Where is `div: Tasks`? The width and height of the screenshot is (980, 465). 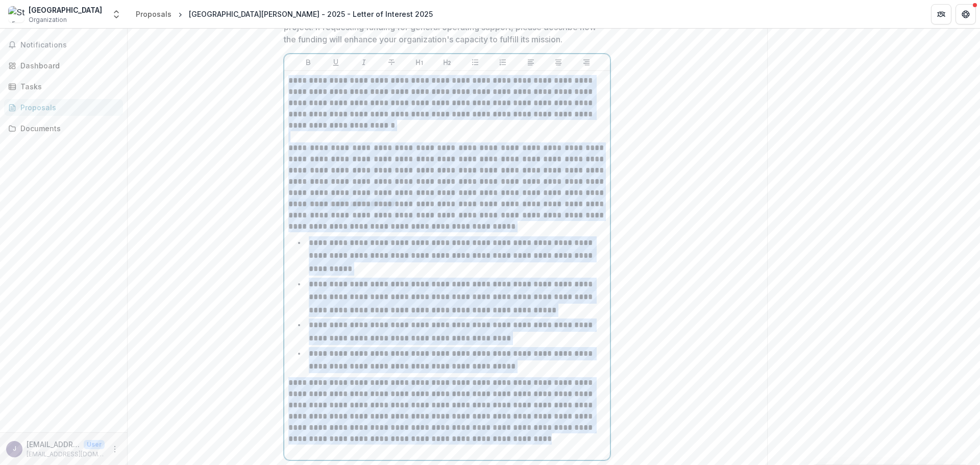
div: Tasks is located at coordinates (67, 86).